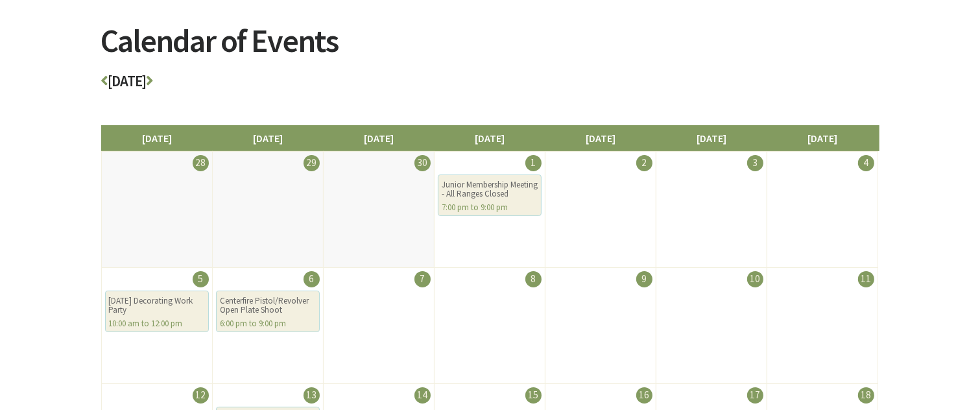 This screenshot has width=980, height=410. I want to click on div: 15, so click(533, 394).